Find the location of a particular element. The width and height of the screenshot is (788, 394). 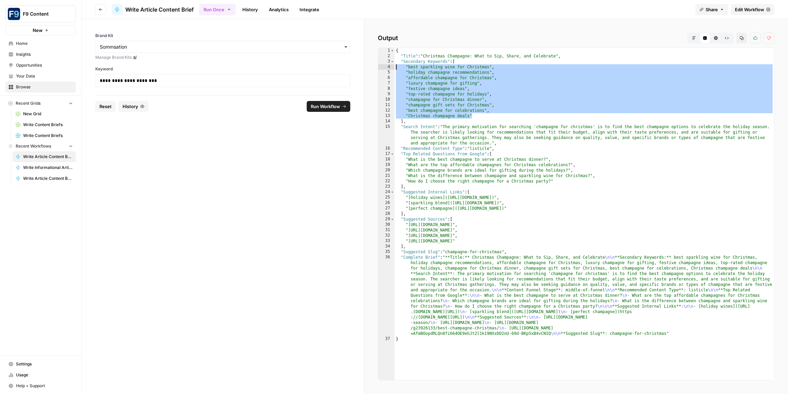

div: 7 is located at coordinates (386, 83).